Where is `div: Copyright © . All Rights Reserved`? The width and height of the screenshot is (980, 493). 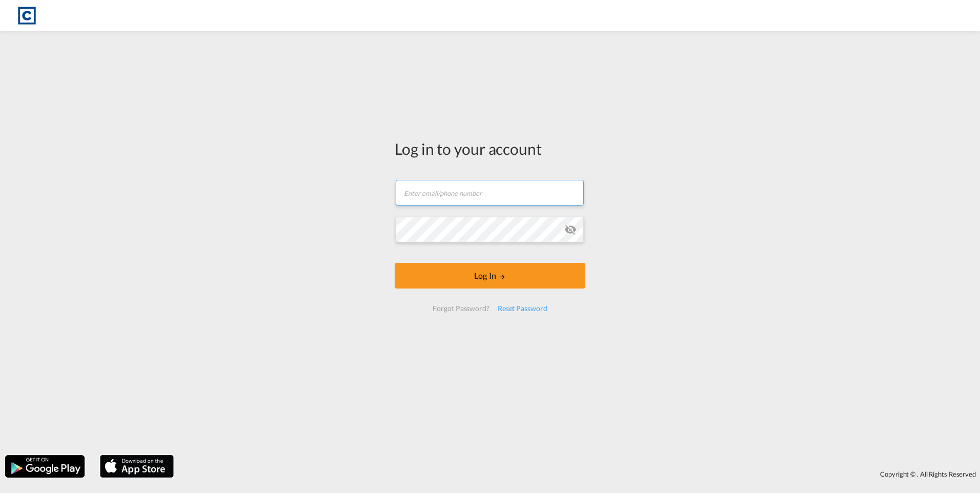 div: Copyright © . All Rights Reserved is located at coordinates (580, 474).